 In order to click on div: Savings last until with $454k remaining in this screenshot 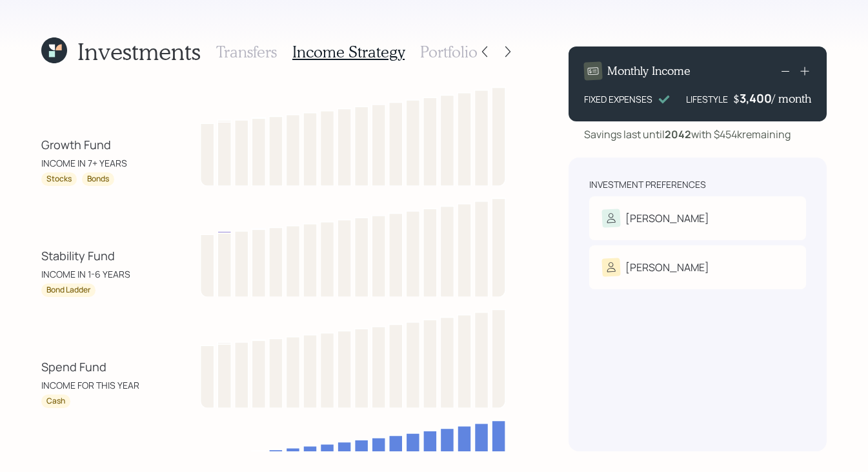, I will do `click(687, 134)`.